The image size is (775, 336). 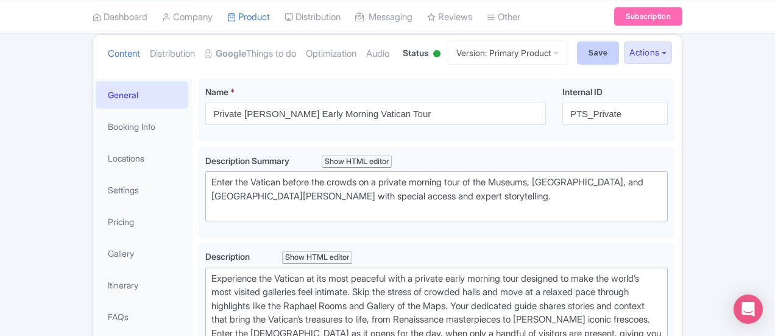 What do you see at coordinates (142, 316) in the screenshot?
I see `a: FAQs` at bounding box center [142, 316].